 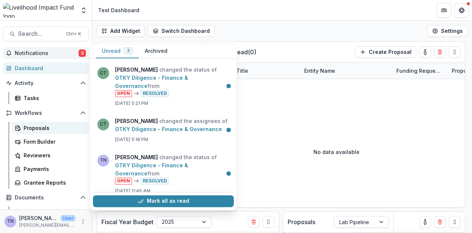 What do you see at coordinates (53, 155) in the screenshot?
I see `div: Reviewers` at bounding box center [53, 155].